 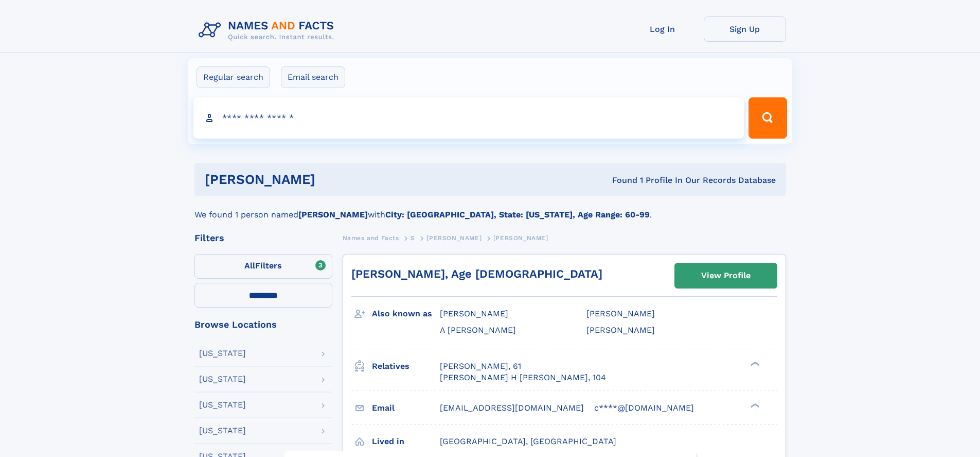 I want to click on label: Regular search, so click(x=233, y=77).